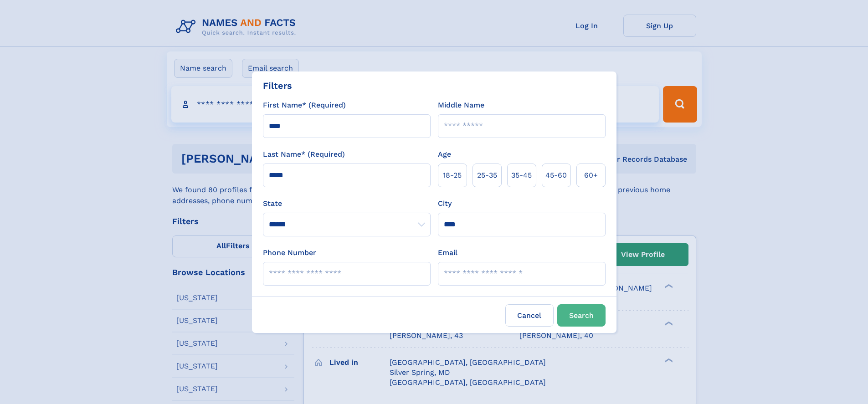 The image size is (868, 404). Describe the element at coordinates (461, 105) in the screenshot. I see `label: Middle Name` at that location.